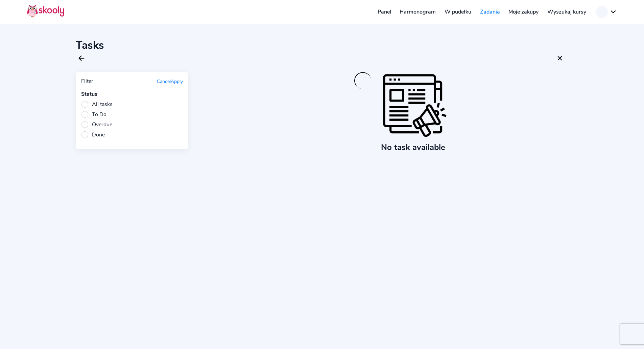 This screenshot has width=644, height=349. What do you see at coordinates (46, 11) in the screenshot?
I see `img: Skooly` at bounding box center [46, 11].